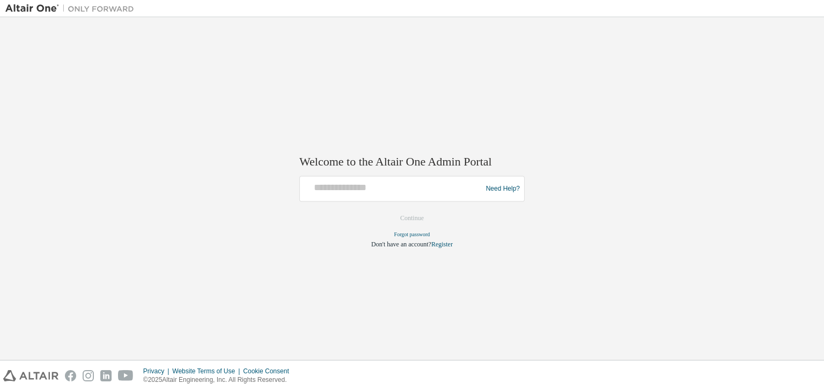  I want to click on div: Website Terms of Use, so click(208, 372).